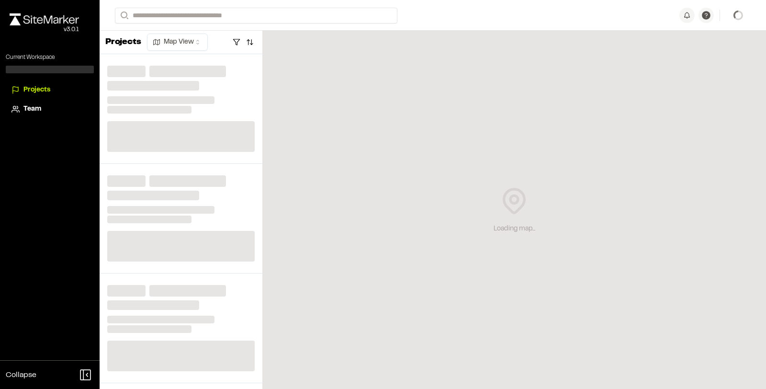  What do you see at coordinates (21, 375) in the screenshot?
I see `span: Collapse` at bounding box center [21, 375].